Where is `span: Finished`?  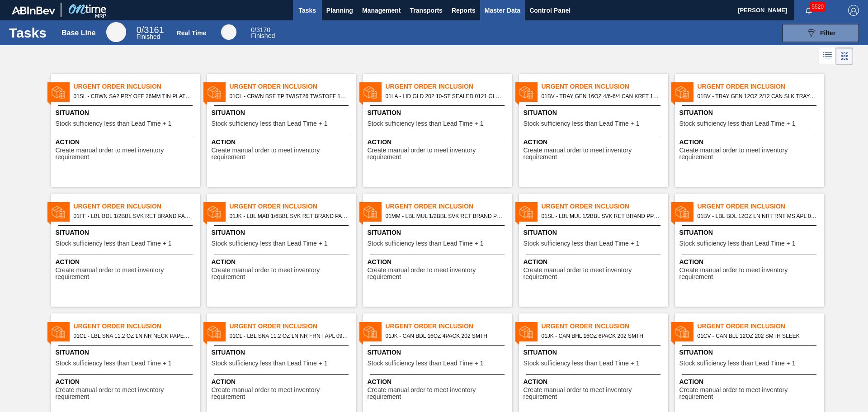
span: Finished is located at coordinates (149, 37).